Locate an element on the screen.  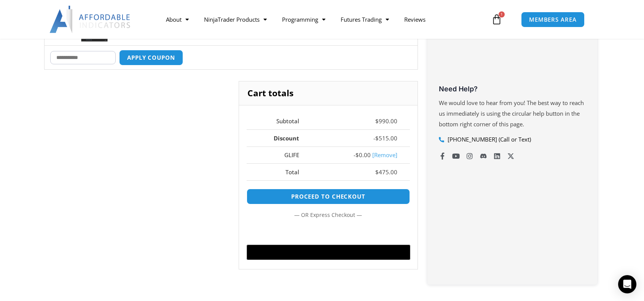
a: Remove glife coupon is located at coordinates (385, 155).